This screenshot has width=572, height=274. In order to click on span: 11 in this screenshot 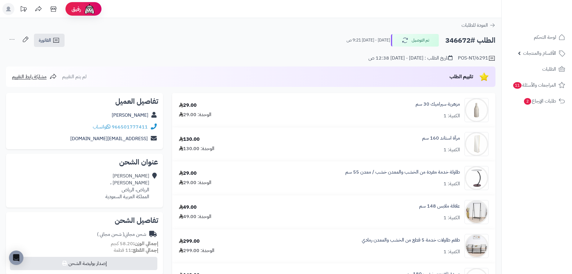, I will do `click(518, 85)`.